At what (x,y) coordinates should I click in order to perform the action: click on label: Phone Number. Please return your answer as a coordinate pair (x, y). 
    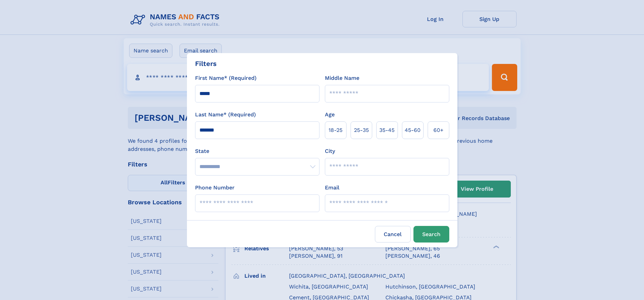
    Looking at the image, I should click on (215, 188).